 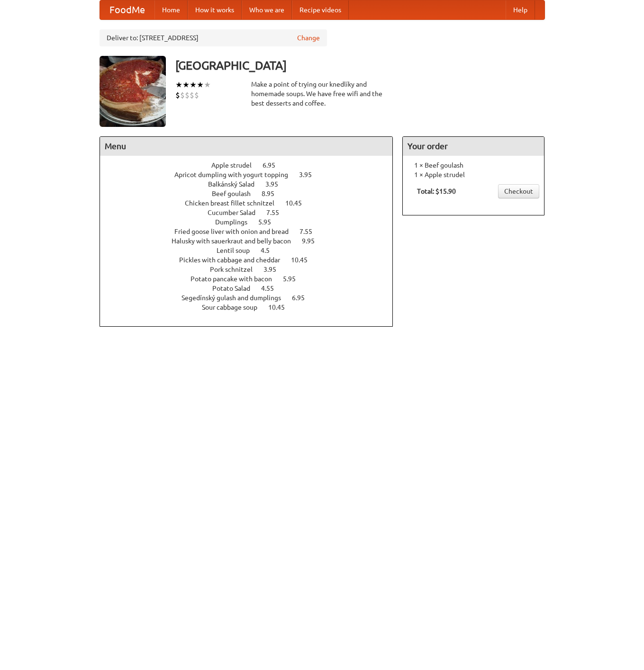 What do you see at coordinates (322, 93) in the screenshot?
I see `div: Make a point of trying our knedlíky and homemade soups. We have free wifi and the best desserts a...` at bounding box center [322, 93].